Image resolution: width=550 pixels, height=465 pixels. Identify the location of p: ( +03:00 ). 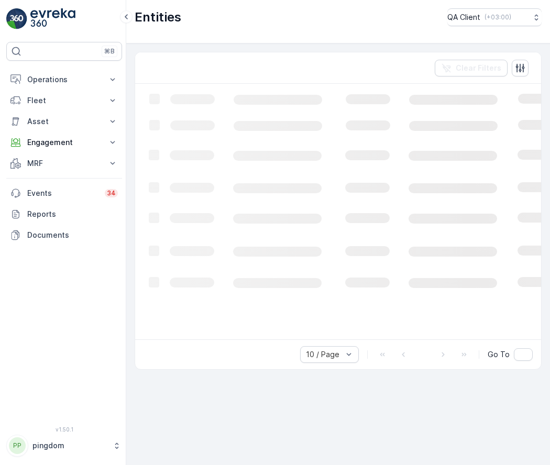
(498, 17).